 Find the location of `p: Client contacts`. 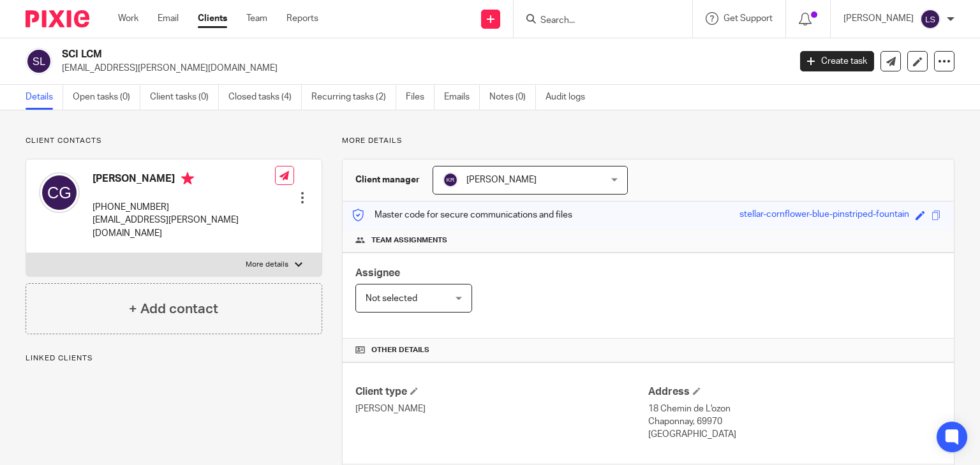

p: Client contacts is located at coordinates (173, 141).